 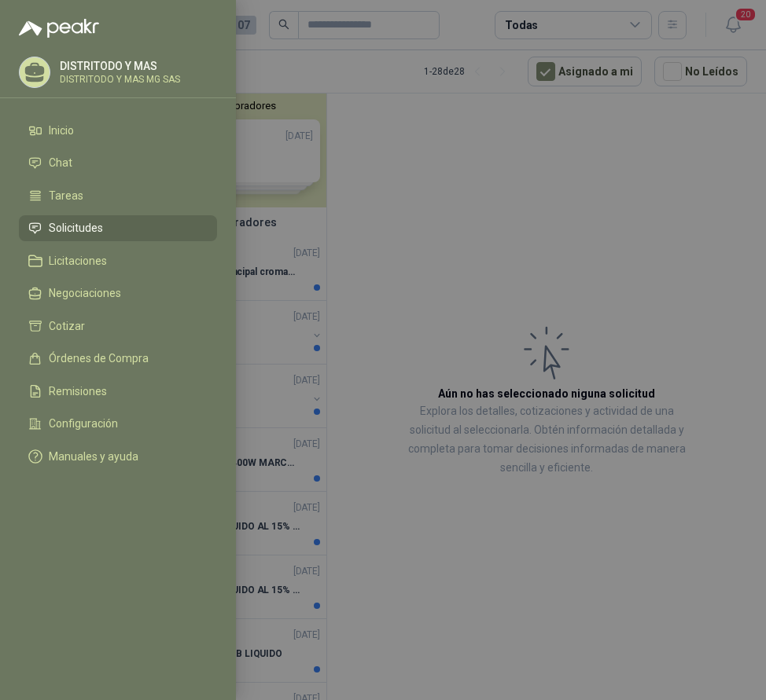 I want to click on a: Negociaciones, so click(x=118, y=294).